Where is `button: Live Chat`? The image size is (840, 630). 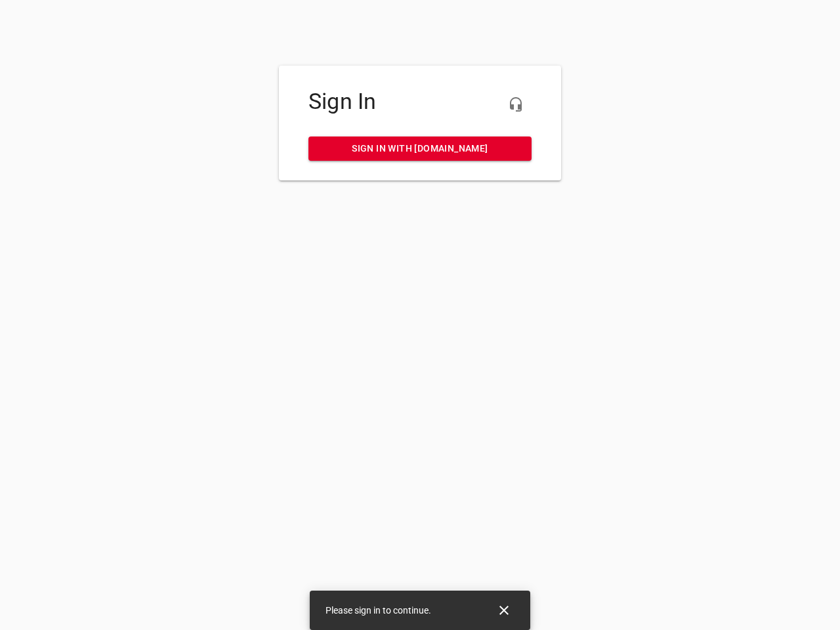
button: Live Chat is located at coordinates (516, 104).